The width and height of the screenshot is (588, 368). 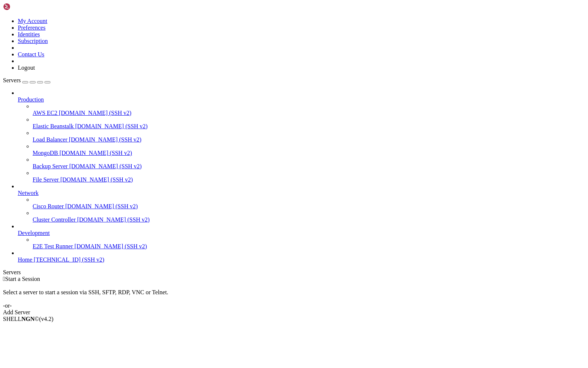 What do you see at coordinates (28, 193) in the screenshot?
I see `span: Network` at bounding box center [28, 193].